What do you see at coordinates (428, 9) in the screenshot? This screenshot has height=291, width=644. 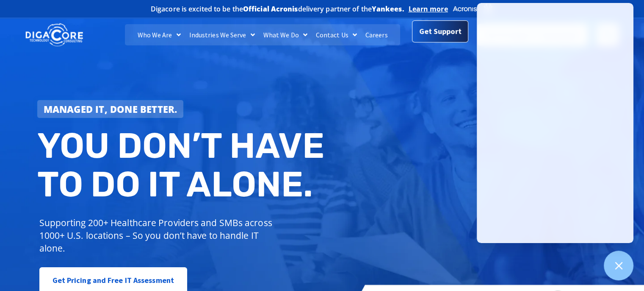 I see `span: Learn more` at bounding box center [428, 9].